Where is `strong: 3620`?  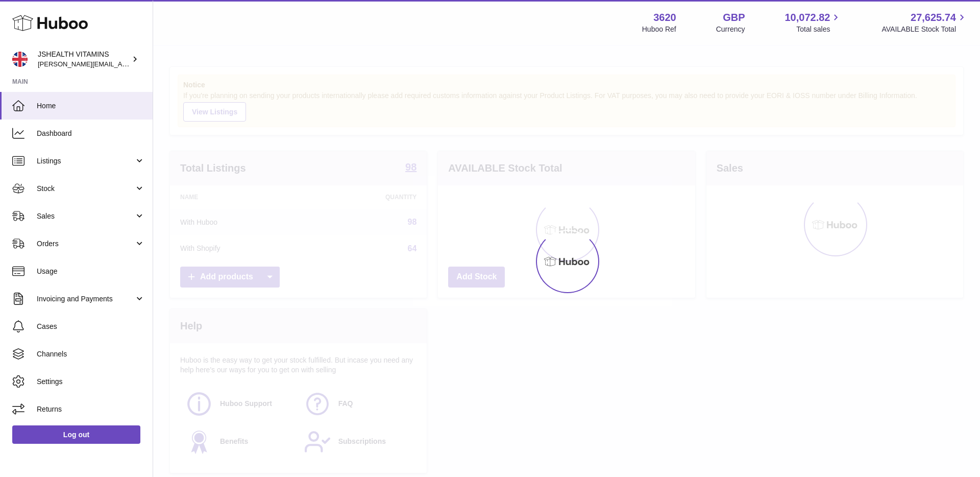
strong: 3620 is located at coordinates (665, 18).